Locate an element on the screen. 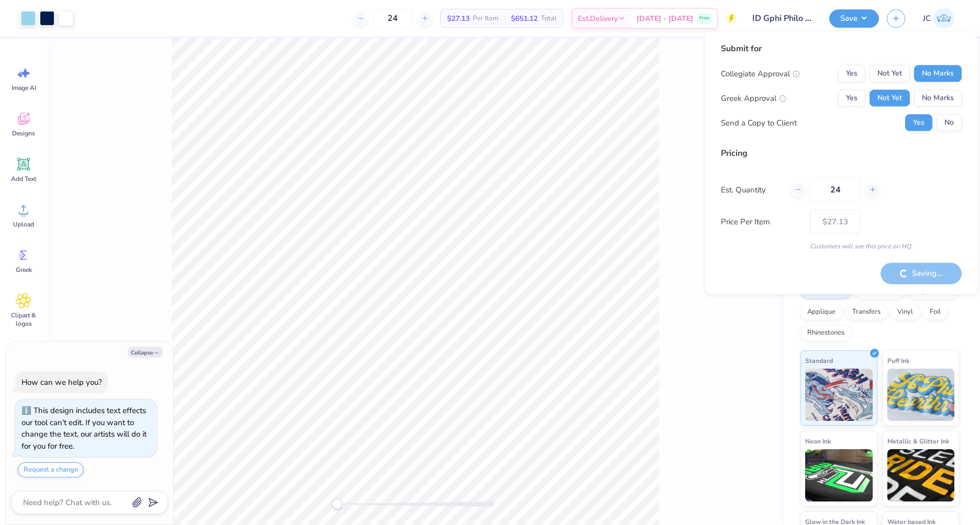  span: Metallic & Glitter Ink is located at coordinates (918, 441).